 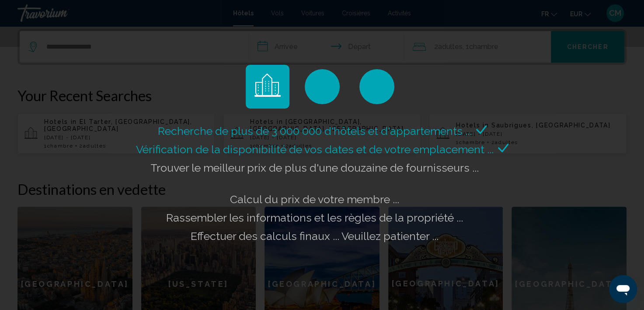 What do you see at coordinates (314, 199) in the screenshot?
I see `span: Calcul du prix de votre membre ...` at bounding box center [314, 199].